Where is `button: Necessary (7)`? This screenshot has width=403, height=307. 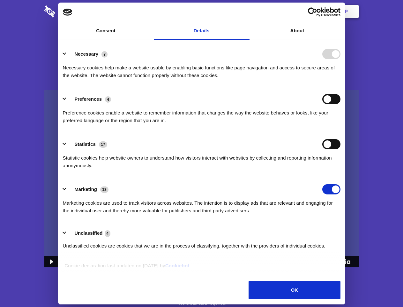 button: Necessary (7) is located at coordinates (87, 54).